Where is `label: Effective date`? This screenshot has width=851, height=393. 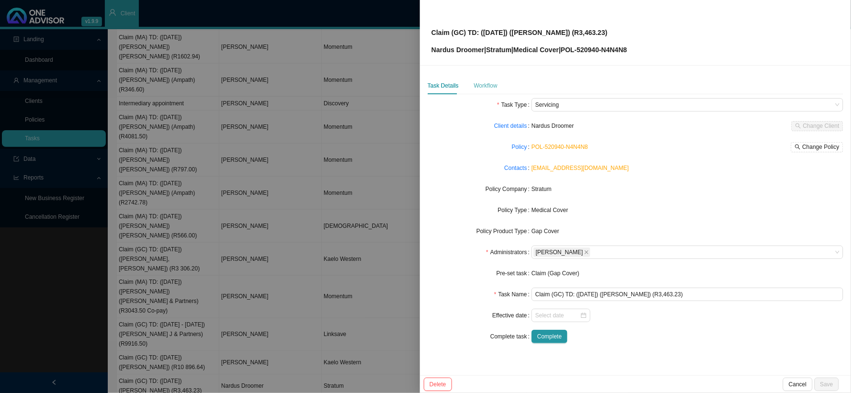 label: Effective date is located at coordinates (512, 316).